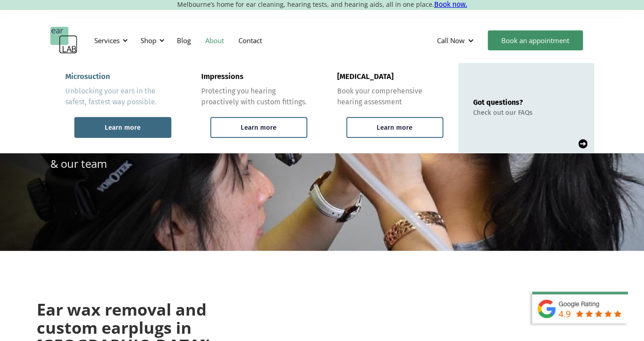 This screenshot has width=644, height=341. Describe the element at coordinates (535, 40) in the screenshot. I see `a: Book an appointment` at that location.